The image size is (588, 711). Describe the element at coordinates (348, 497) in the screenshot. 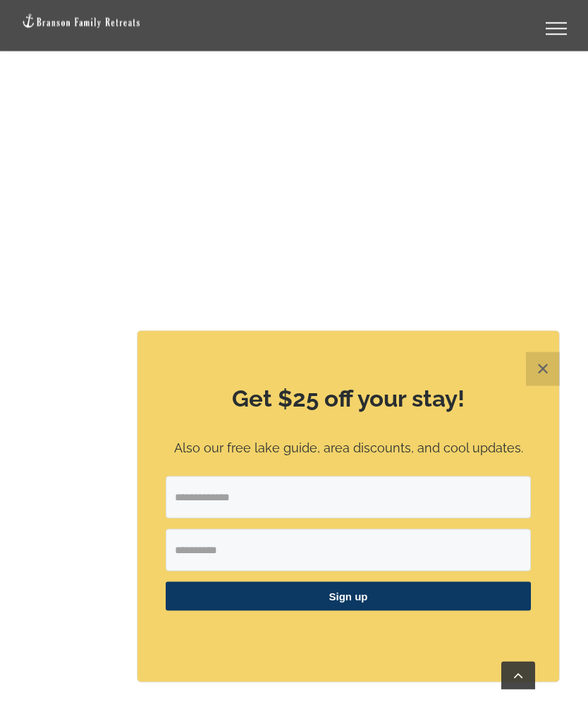

I see `input: Email Address` at that location.